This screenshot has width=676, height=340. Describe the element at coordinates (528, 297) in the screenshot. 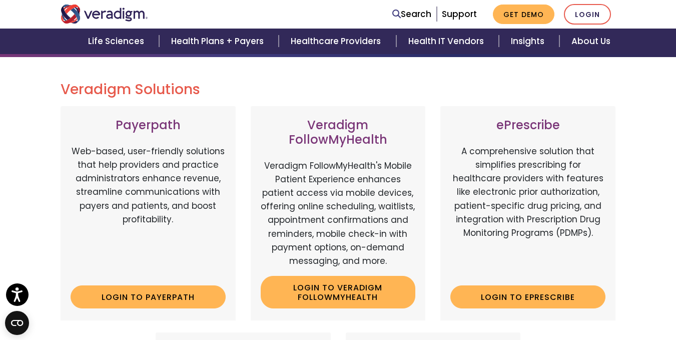

I see `a: Login to ePrescribe` at that location.